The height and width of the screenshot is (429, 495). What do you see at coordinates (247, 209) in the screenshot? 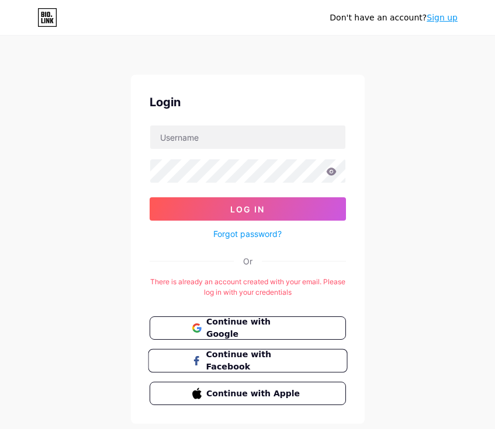
I see `span: Log In` at bounding box center [247, 209].